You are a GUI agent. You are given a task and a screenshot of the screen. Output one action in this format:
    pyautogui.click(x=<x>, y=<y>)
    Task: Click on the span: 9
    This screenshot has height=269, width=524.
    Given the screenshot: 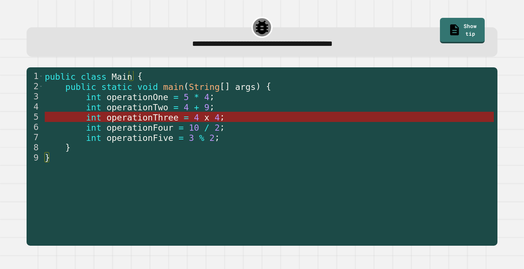 What is the action you would take?
    pyautogui.click(x=207, y=107)
    